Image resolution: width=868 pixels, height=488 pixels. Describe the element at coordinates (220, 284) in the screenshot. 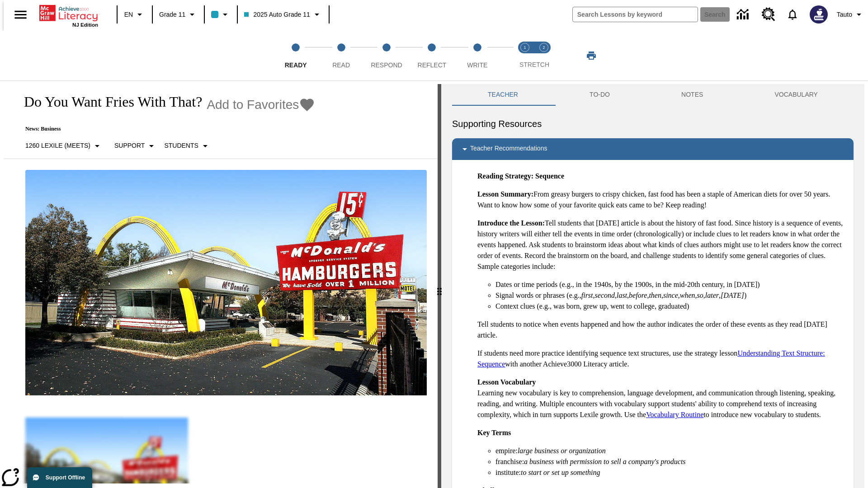

I see `div: reading` at that location.